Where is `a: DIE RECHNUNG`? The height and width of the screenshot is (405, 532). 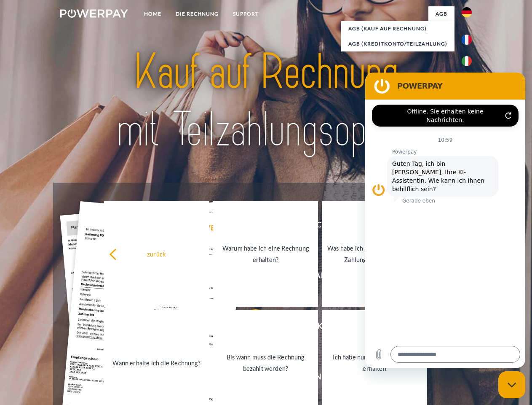 a: DIE RECHNUNG is located at coordinates (197, 14).